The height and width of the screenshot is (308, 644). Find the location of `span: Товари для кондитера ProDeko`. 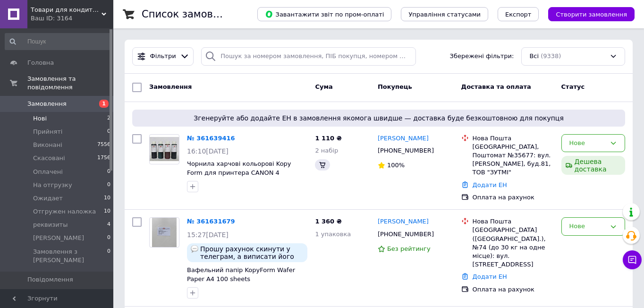

span: Товари для кондитера ProDeko is located at coordinates (66, 10).